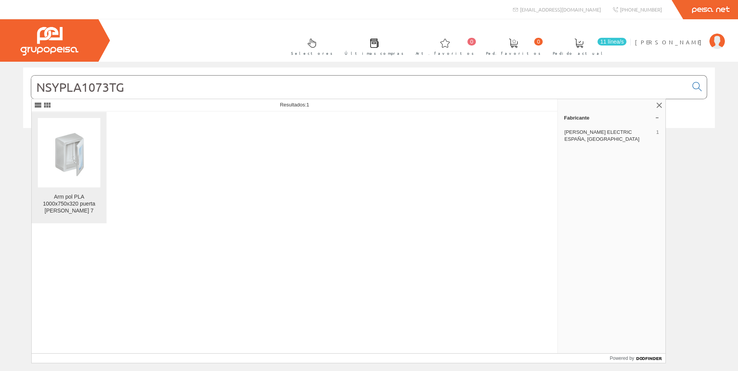 The height and width of the screenshot is (371, 738). What do you see at coordinates (622, 359) in the screenshot?
I see `span: Powered by` at bounding box center [622, 359].